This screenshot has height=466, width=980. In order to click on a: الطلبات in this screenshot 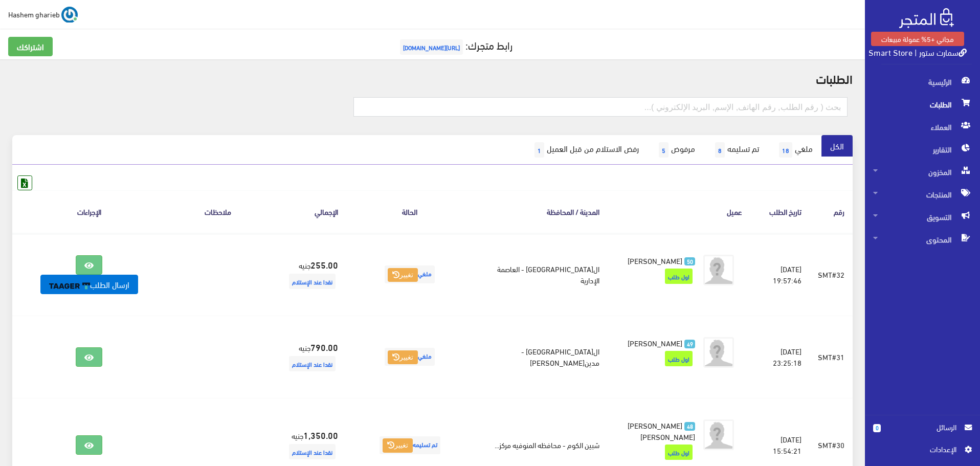, I will do `click(922, 105)`.